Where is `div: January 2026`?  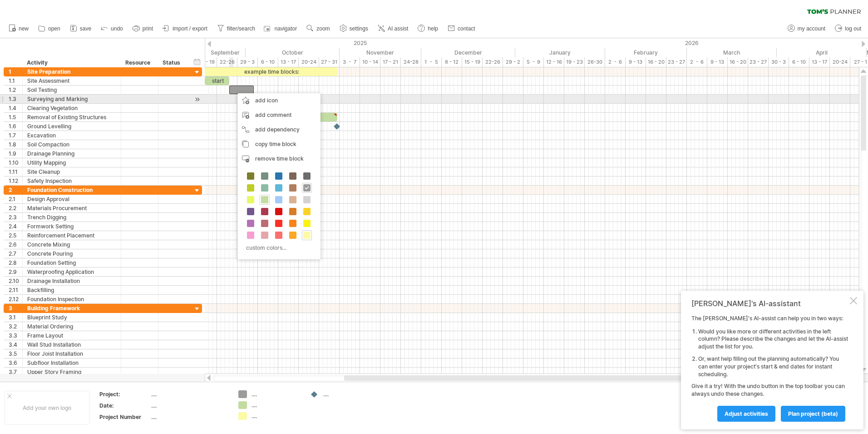 div: January 2026 is located at coordinates (561, 53).